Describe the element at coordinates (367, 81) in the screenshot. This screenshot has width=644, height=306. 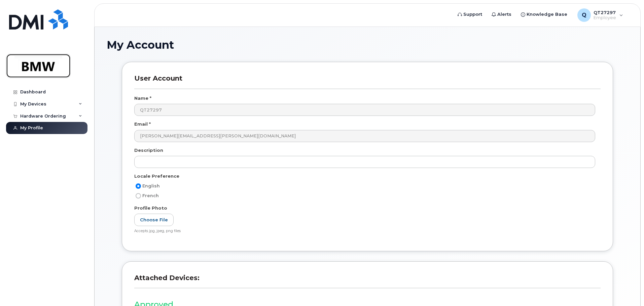
I see `h3: User Account` at that location.